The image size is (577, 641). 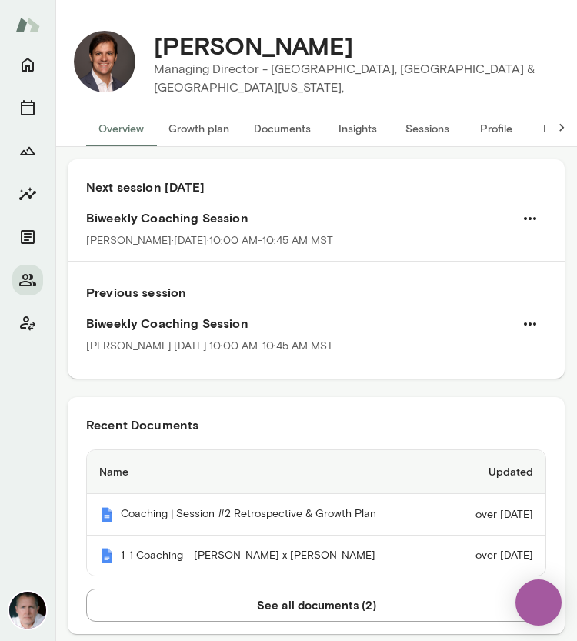 I want to click on button: Client app, so click(x=28, y=323).